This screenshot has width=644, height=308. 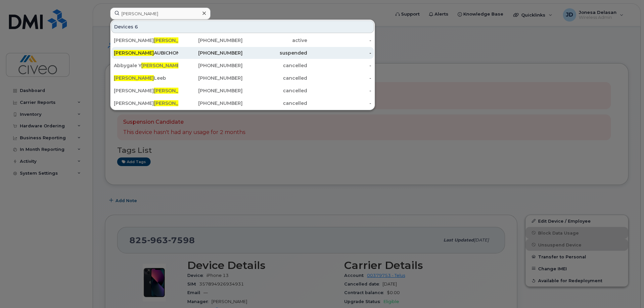 What do you see at coordinates (146, 78) in the screenshot?
I see `div: Leeb` at bounding box center [146, 78].